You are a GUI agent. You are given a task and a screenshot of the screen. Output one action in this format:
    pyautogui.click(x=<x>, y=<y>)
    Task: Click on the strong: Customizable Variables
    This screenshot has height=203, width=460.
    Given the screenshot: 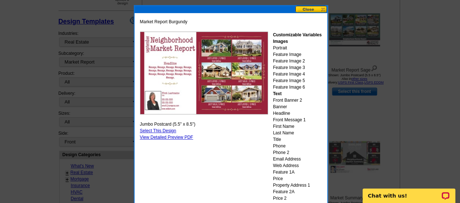 What is the action you would take?
    pyautogui.click(x=297, y=35)
    